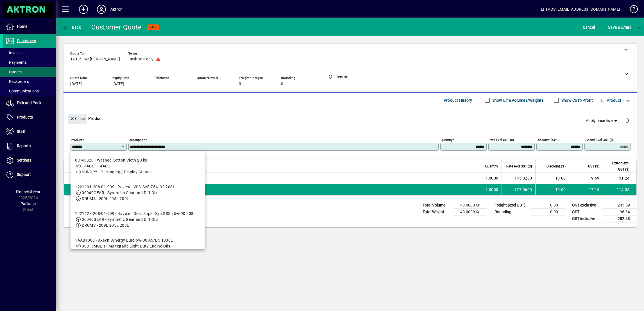 This screenshot has width=644, height=311. I want to click on app-page-header-button: Delete, so click(627, 120).